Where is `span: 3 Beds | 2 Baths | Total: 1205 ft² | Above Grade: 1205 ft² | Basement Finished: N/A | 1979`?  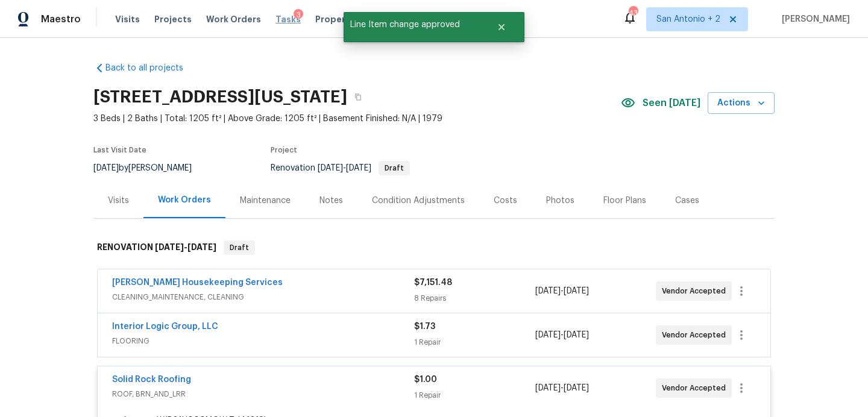 span: 3 Beds | 2 Baths | Total: 1205 ft² | Above Grade: 1205 ft² | Basement Finished: N/A | 1979 is located at coordinates (357, 119).